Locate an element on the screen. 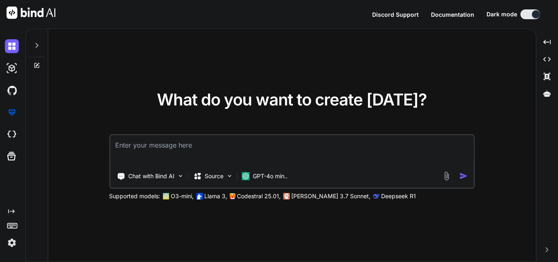 Image resolution: width=558 pixels, height=262 pixels. p: Llama 3, is located at coordinates (216, 196).